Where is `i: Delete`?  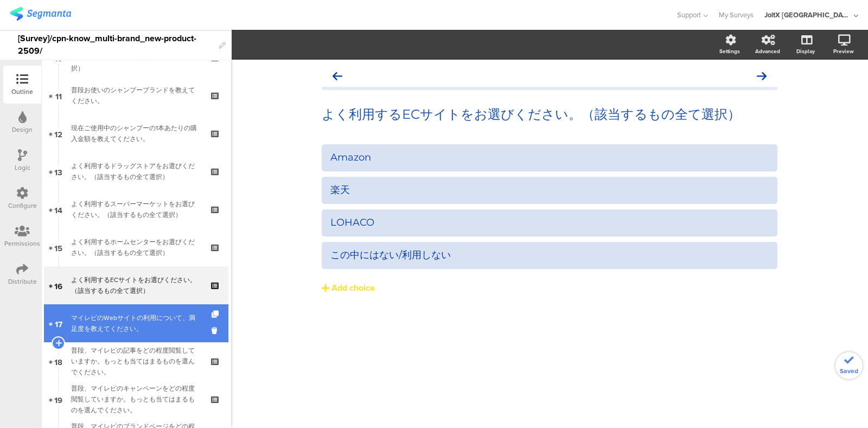
i: Delete is located at coordinates (216, 330).